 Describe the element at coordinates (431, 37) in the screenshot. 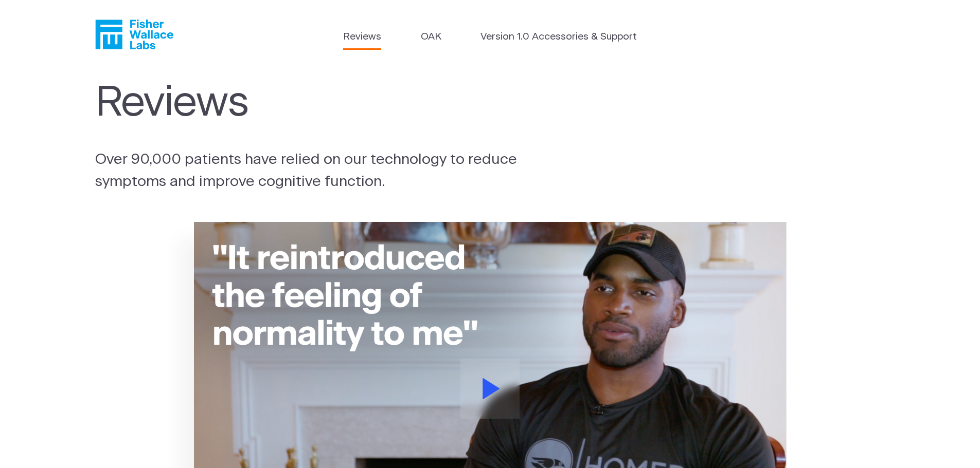

I see `a: OAK` at that location.